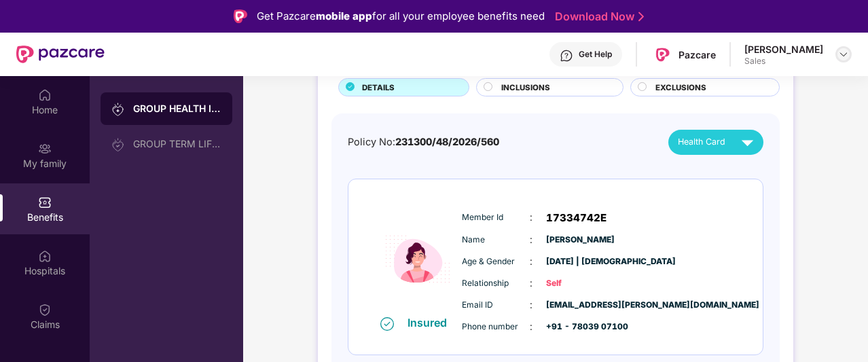 This screenshot has width=868, height=362. Describe the element at coordinates (702, 142) in the screenshot. I see `span: Health Card` at that location.